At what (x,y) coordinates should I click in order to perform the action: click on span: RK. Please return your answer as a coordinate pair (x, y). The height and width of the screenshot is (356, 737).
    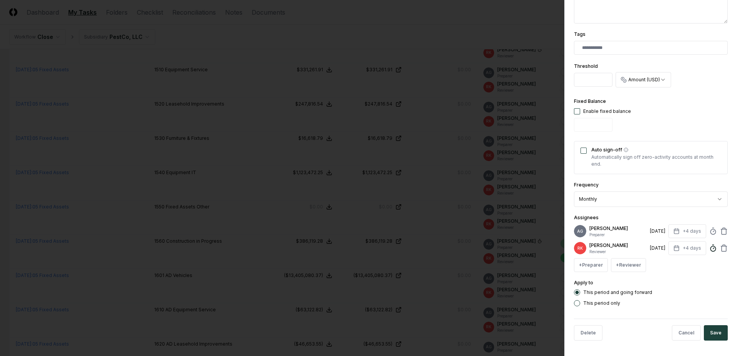
    Looking at the image, I should click on (580, 248).